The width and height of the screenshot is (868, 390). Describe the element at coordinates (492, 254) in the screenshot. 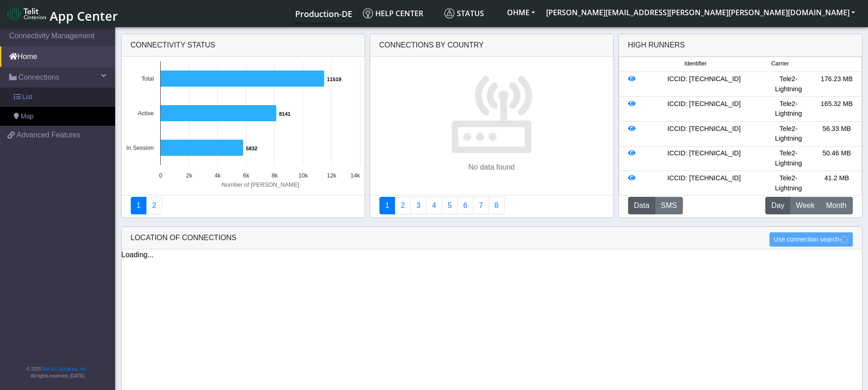

I see `div: Loading...` at that location.